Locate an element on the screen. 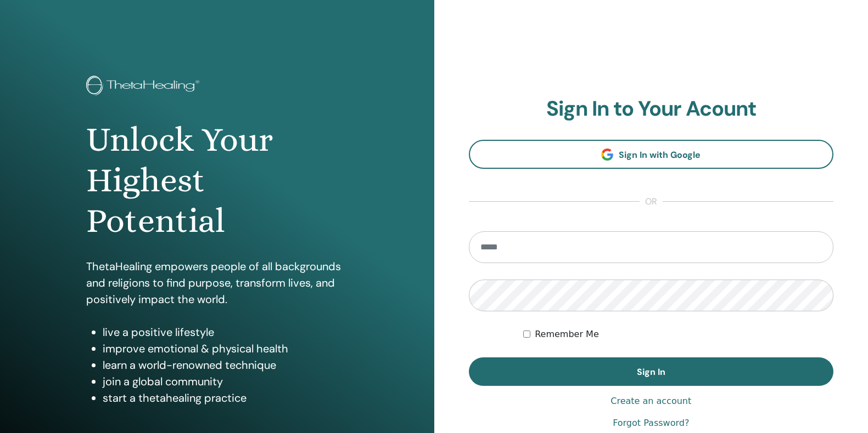 Image resolution: width=868 pixels, height=433 pixels. a: Create an account is located at coordinates (651, 401).